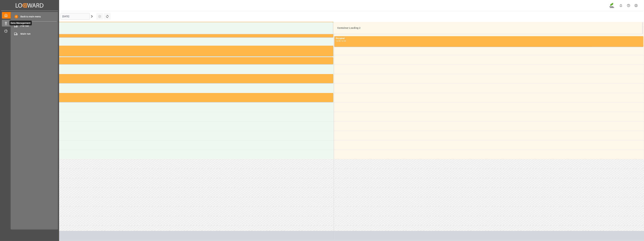 This screenshot has width=644, height=241. I want to click on span: Pre-run, so click(39, 26).